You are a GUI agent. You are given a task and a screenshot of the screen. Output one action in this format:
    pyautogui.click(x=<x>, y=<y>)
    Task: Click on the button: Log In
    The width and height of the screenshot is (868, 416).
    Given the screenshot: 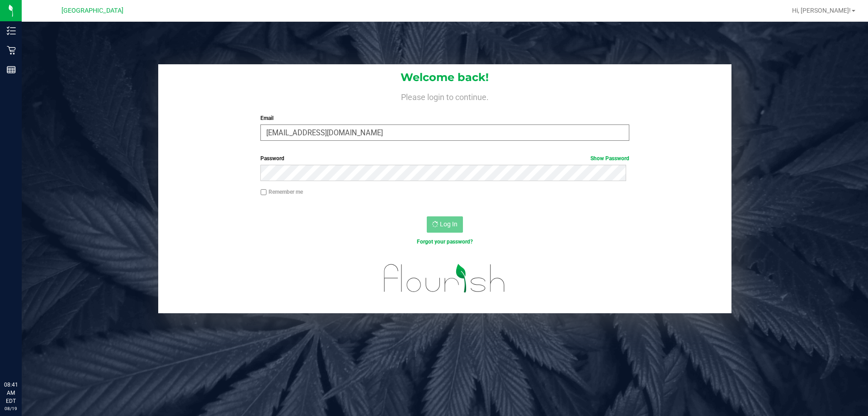 What is the action you would take?
    pyautogui.click(x=445, y=224)
    